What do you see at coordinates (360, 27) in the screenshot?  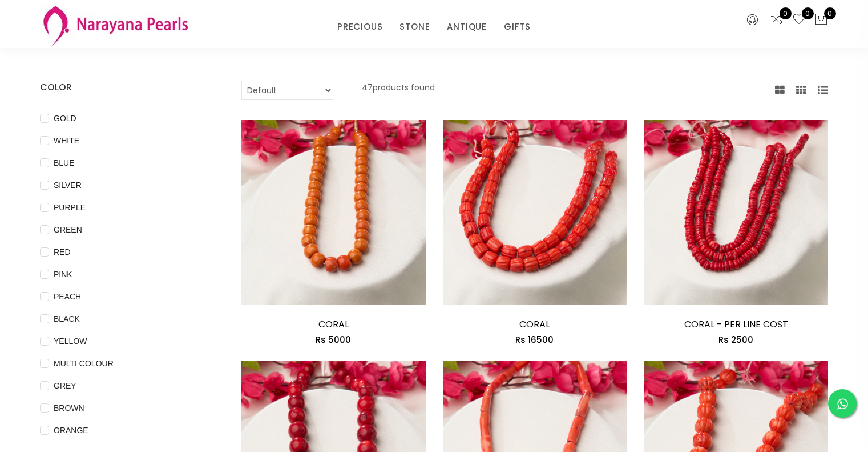 I see `a: PRECIOUS` at bounding box center [360, 27].